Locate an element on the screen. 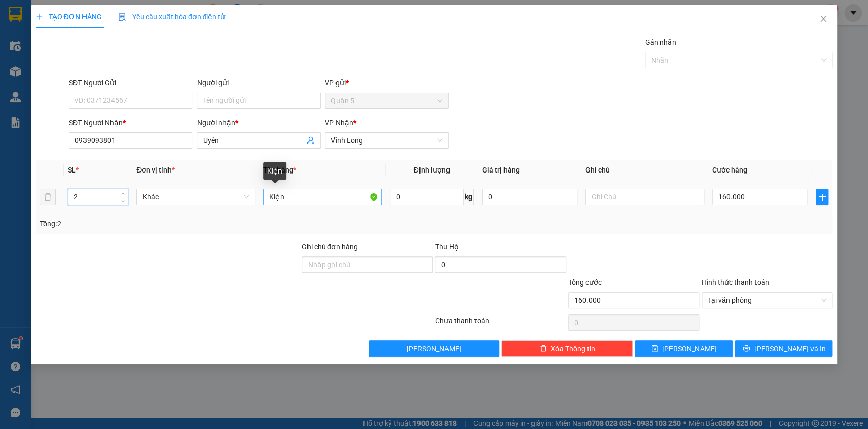 The width and height of the screenshot is (868, 429). span: Increase Value is located at coordinates (122, 193).